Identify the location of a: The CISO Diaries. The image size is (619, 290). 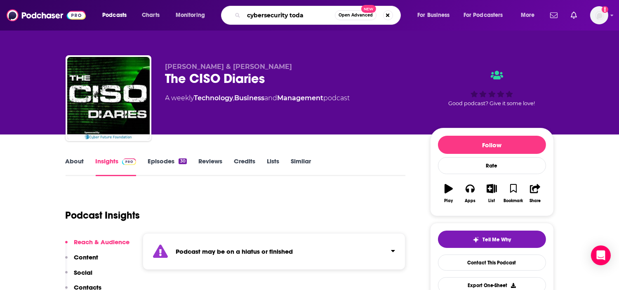
(109, 98).